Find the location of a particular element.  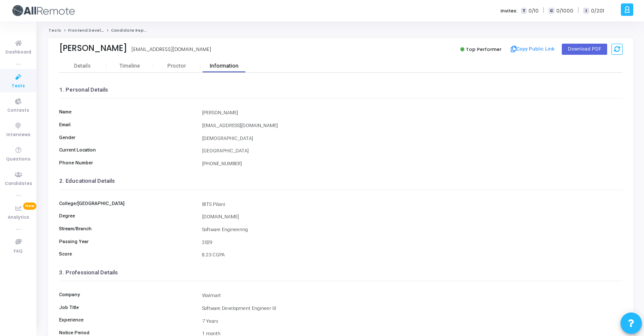

span: 0/201 is located at coordinates (597, 11).